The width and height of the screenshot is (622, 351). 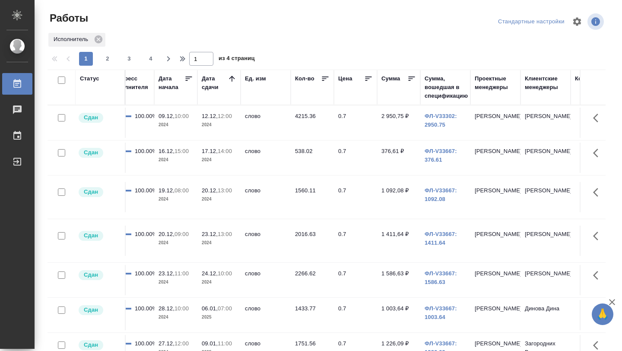 I want to click on td: 1560.11, so click(x=312, y=197).